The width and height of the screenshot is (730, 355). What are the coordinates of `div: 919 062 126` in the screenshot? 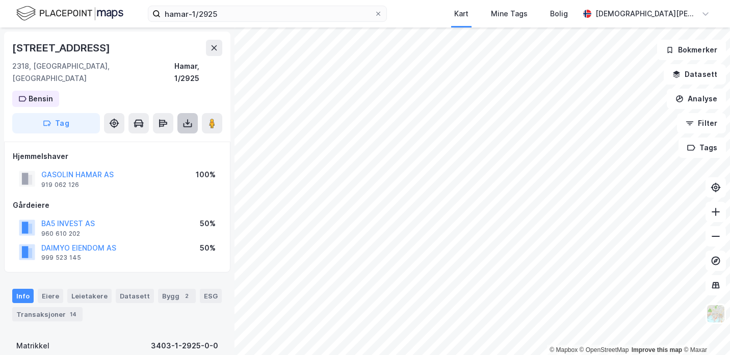 It's located at (60, 185).